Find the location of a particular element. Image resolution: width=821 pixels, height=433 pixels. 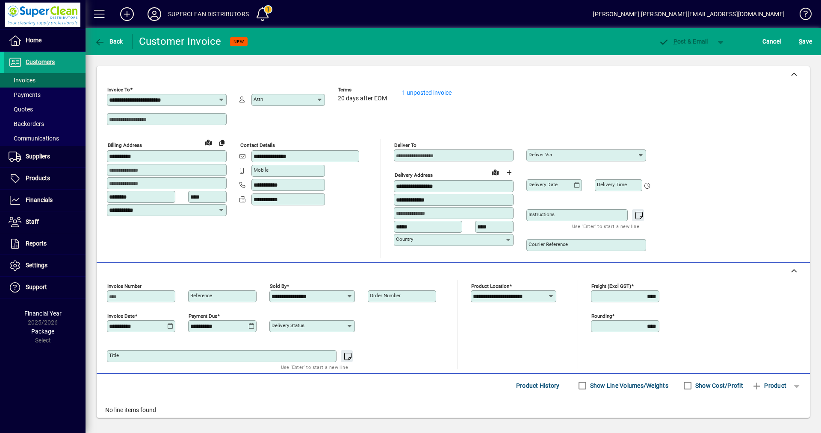

span: Communications is located at coordinates (34, 138).